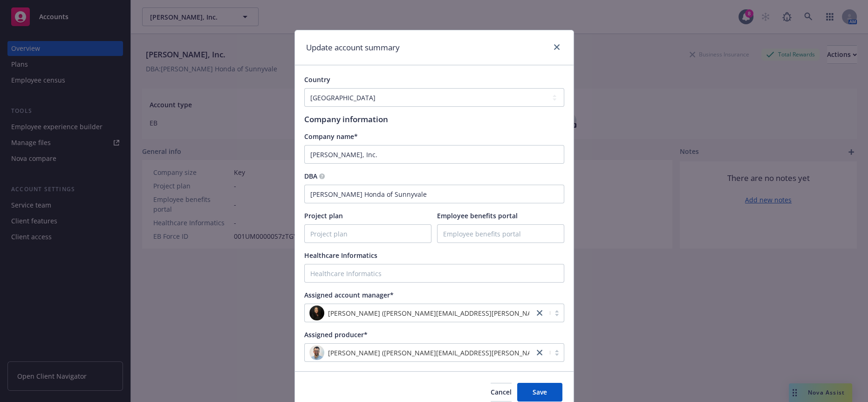  Describe the element at coordinates (477, 216) in the screenshot. I see `span: Employee benefits portal` at that location.